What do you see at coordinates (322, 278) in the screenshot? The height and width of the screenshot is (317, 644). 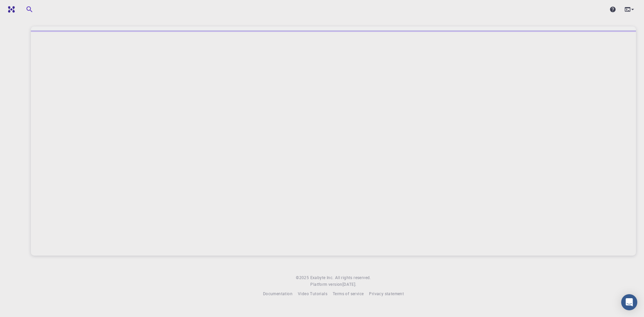 I see `a: Exabyte Inc.` at bounding box center [322, 278].